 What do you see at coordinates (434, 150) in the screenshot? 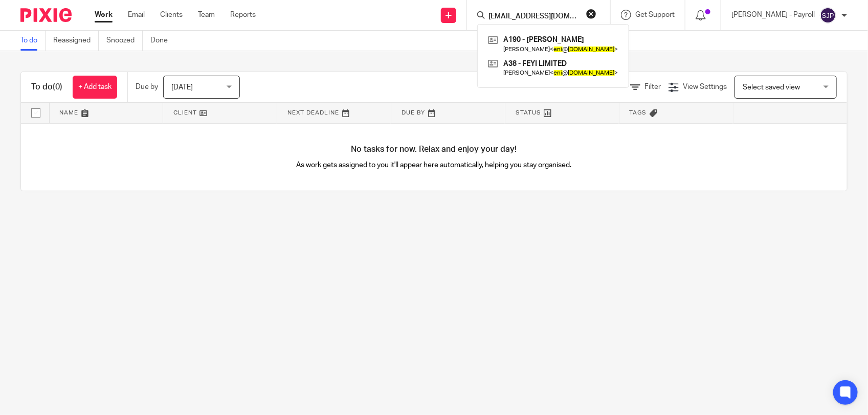
I see `h4: No tasks for now. Relax and enjoy your day!` at bounding box center [434, 150].